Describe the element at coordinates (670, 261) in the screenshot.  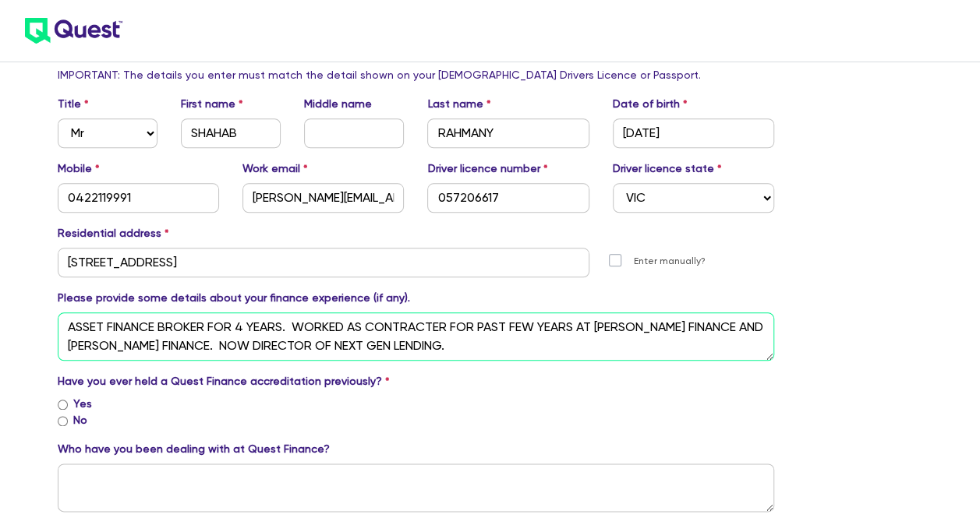
I see `label: Enter manually?` at that location.